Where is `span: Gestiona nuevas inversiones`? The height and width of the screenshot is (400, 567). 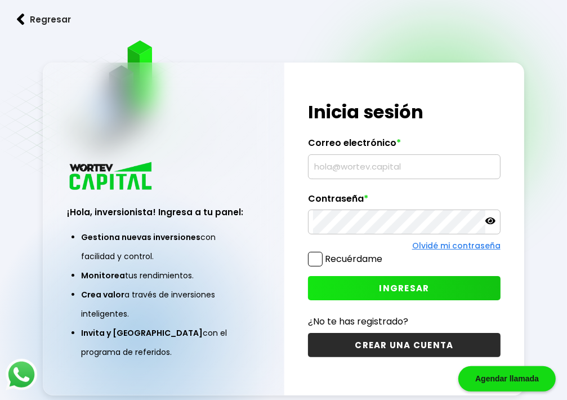
span: Gestiona nuevas inversiones is located at coordinates (141, 237).